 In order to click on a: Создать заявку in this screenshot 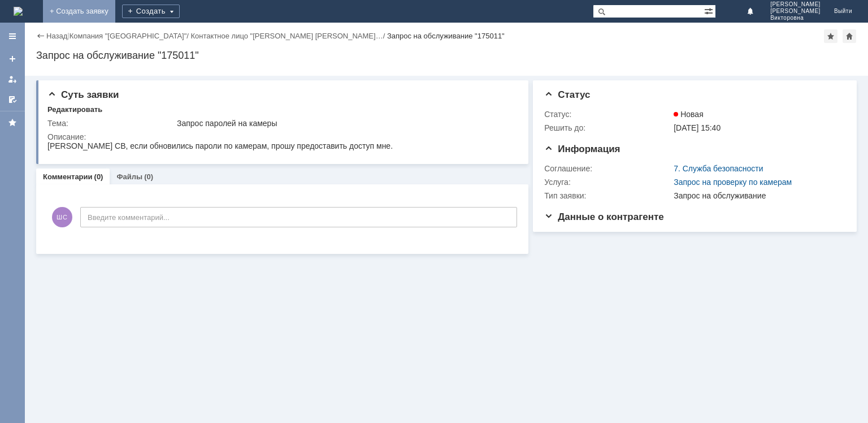, I will do `click(12, 59)`.